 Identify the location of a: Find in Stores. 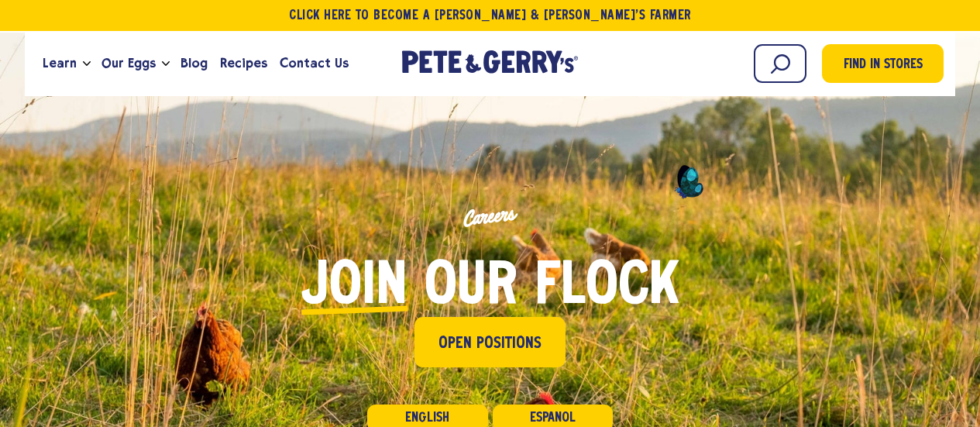
(882, 63).